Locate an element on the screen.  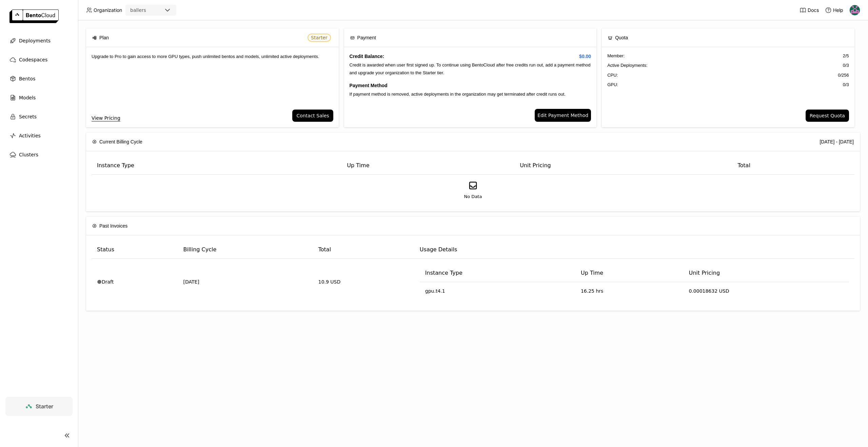
td: 10.9 USD is located at coordinates (363, 282).